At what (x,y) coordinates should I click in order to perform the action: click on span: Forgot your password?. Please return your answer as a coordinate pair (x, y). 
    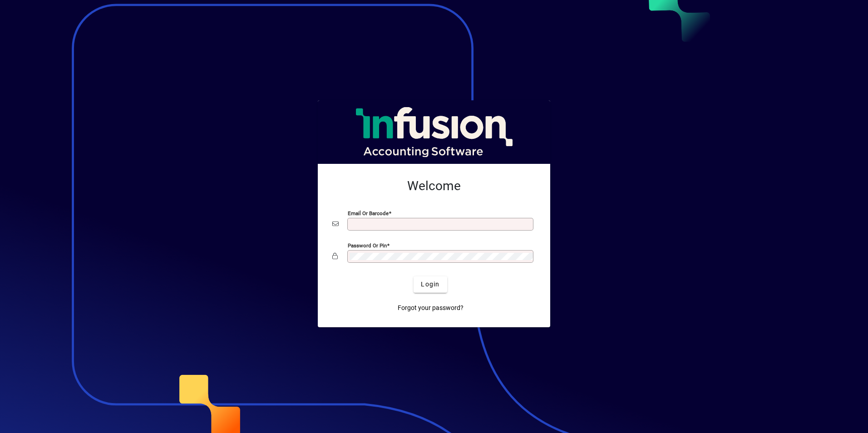
    Looking at the image, I should click on (431, 307).